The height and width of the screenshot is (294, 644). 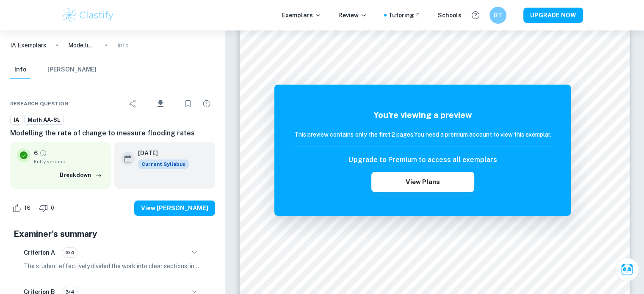 What do you see at coordinates (70, 253) in the screenshot?
I see `span: 3/4` at bounding box center [70, 253].